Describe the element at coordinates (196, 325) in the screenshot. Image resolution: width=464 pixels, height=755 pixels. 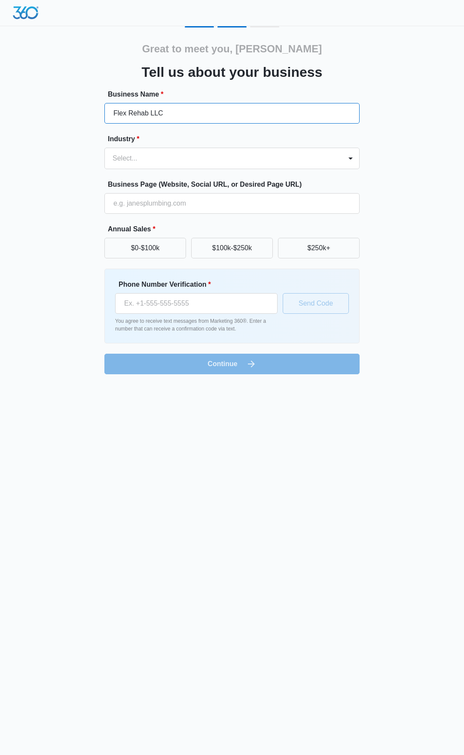
I see `p: You agree to receive text messages from Marketing 360®. Enter a number that can receive a confirm...` at that location.